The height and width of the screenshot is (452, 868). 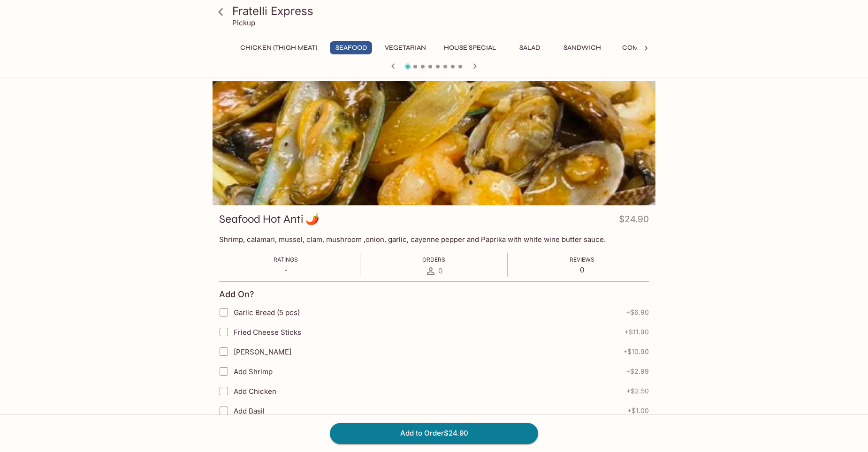 What do you see at coordinates (249, 411) in the screenshot?
I see `span: Add Basil` at bounding box center [249, 411].